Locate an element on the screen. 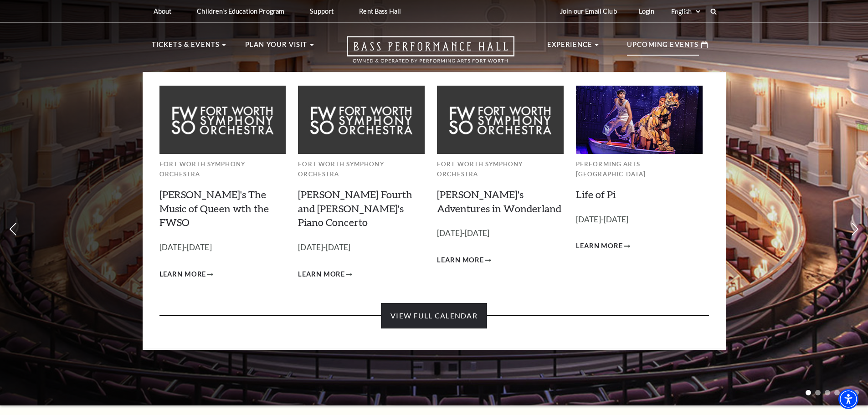 This screenshot has height=415, width=868. div: Accessibility Menu is located at coordinates (848, 399).